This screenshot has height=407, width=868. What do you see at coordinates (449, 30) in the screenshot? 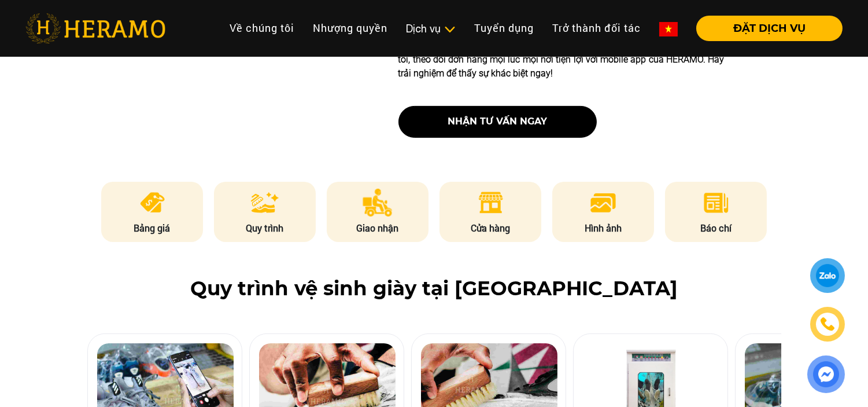
I see `img: subToggleIcon` at bounding box center [449, 30].